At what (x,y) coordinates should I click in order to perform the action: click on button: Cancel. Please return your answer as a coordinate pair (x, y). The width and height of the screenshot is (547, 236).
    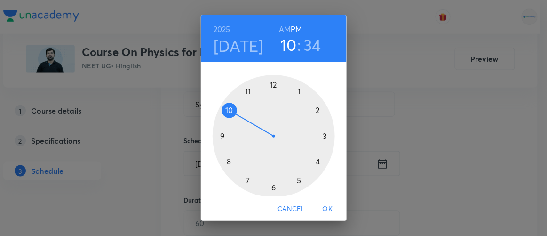
    Looking at the image, I should click on (291, 208).